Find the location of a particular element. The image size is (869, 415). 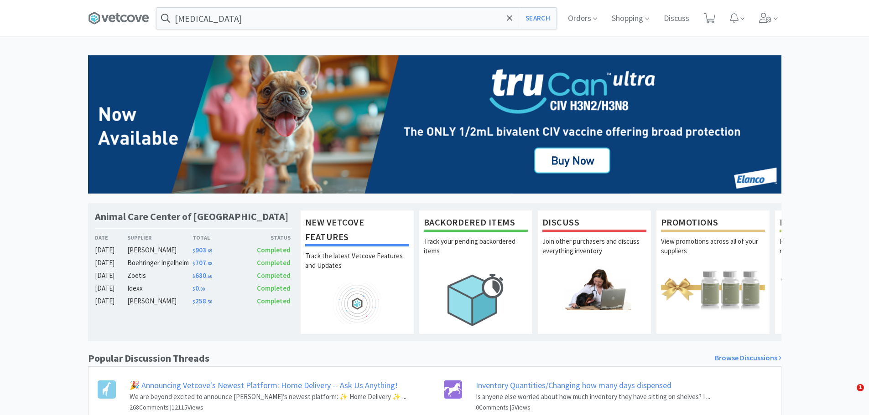

div: Supplier is located at coordinates (160, 238).